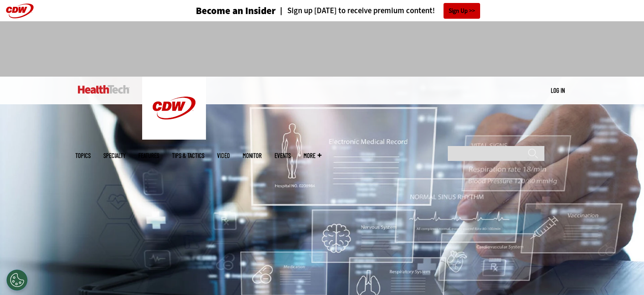 The height and width of the screenshot is (295, 644). Describe the element at coordinates (17, 280) in the screenshot. I see `div: Cookies Settings` at that location.